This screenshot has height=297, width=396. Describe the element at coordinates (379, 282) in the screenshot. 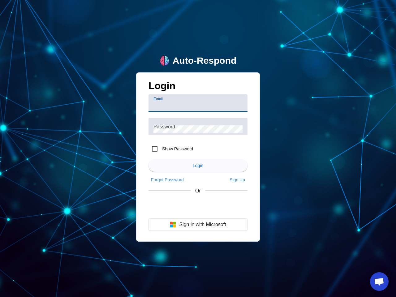

I see `a: Open chat` at that location.